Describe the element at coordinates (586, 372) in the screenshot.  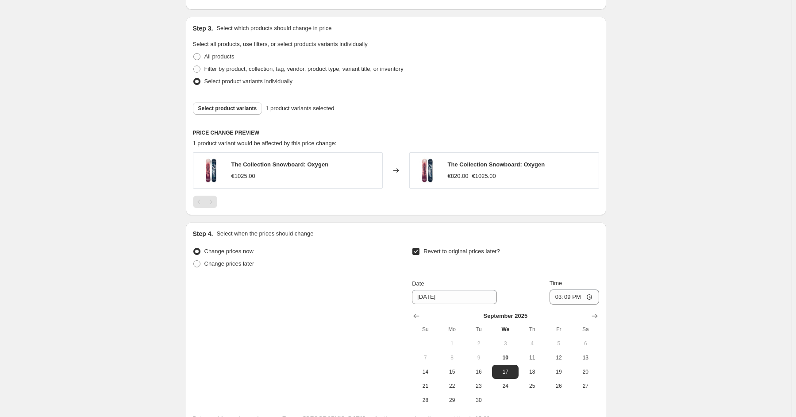
I see `span: 20` at that location.